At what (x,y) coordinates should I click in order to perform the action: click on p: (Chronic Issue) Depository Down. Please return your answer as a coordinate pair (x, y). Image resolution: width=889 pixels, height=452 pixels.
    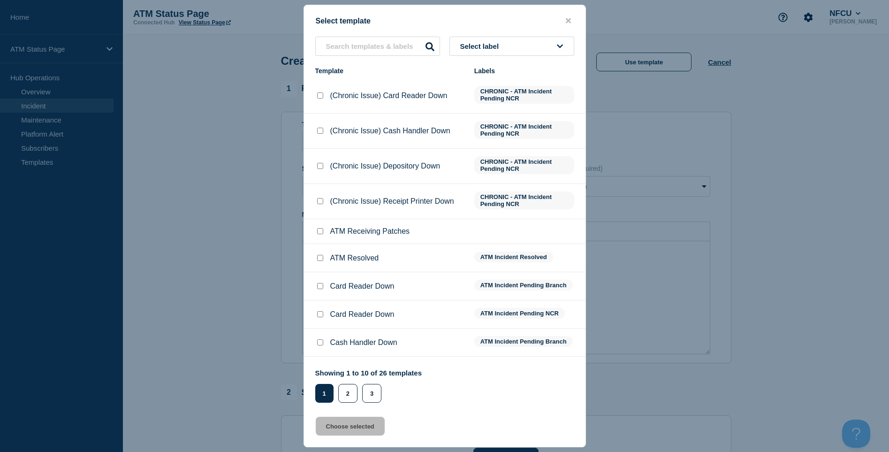
    Looking at the image, I should click on (385, 166).